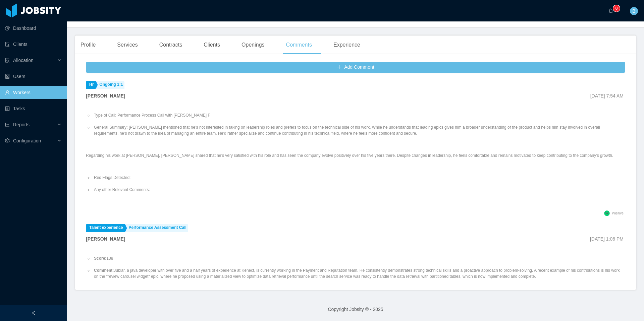 The image size is (644, 321). What do you see at coordinates (253, 45) in the screenshot?
I see `div: Openings` at bounding box center [253, 45].